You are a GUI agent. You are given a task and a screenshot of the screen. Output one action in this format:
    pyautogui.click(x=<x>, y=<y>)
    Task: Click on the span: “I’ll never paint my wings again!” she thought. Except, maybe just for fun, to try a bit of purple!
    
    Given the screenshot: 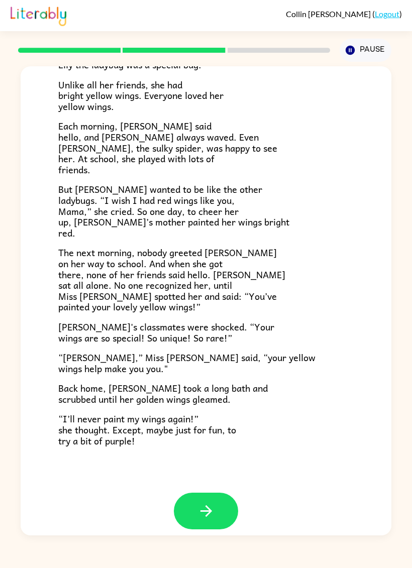 What is the action you would take?
    pyautogui.click(x=147, y=430)
    